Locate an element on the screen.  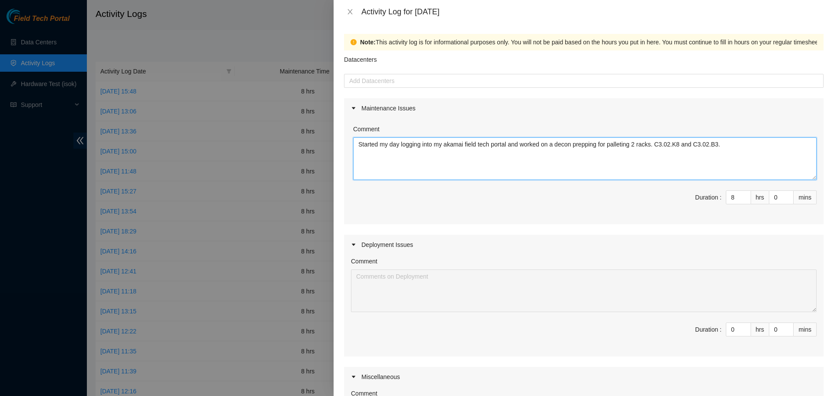
div: Deployment Issues is located at coordinates (584, 245).